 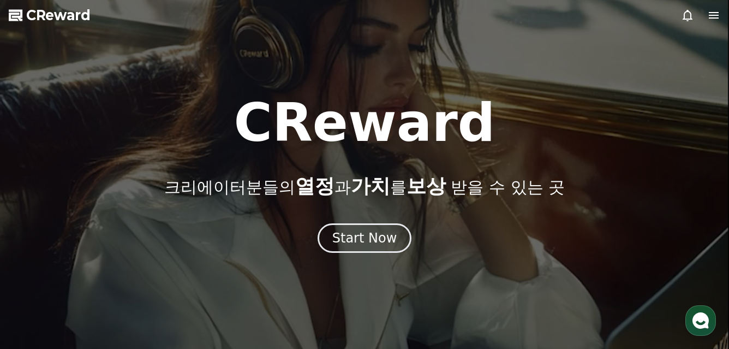 I want to click on p: 크리에이터분들의 과 를 받을 수 있는 곳, so click(x=364, y=186).